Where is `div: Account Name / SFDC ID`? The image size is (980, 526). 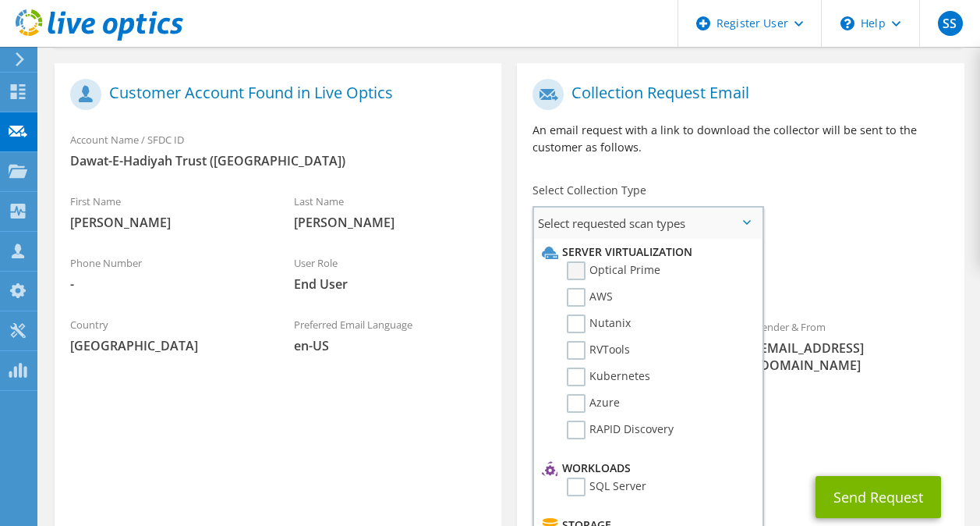
div: Account Name / SFDC ID is located at coordinates (277, 150).